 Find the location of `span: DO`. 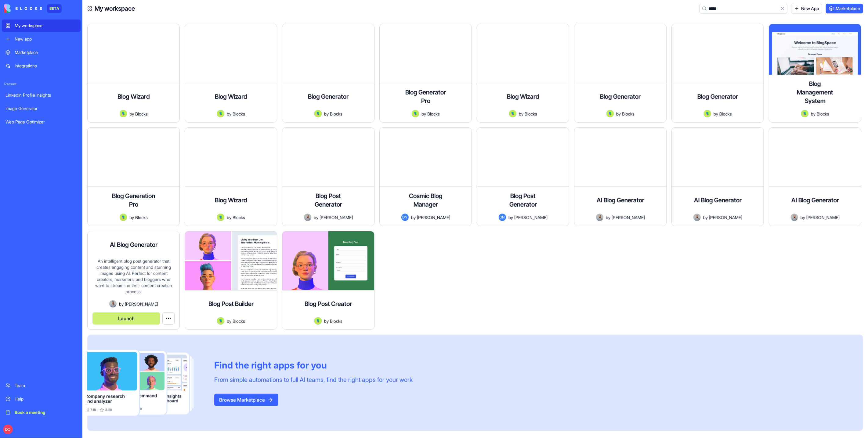

span: DO is located at coordinates (8, 430).